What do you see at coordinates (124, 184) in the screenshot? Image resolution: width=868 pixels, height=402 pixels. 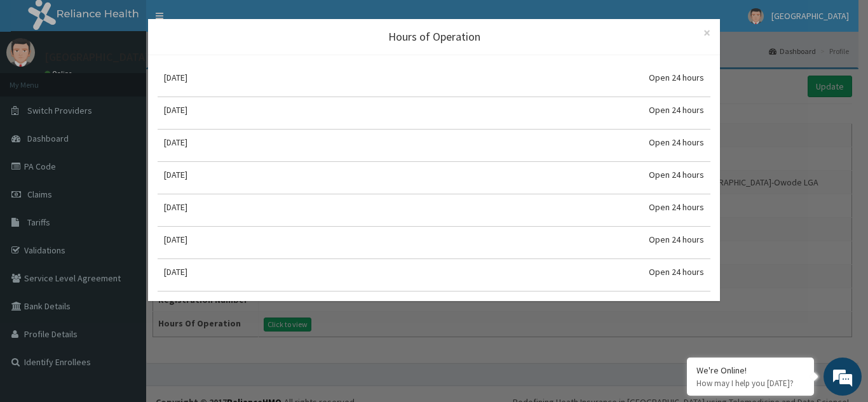 I see `span: We're online!` at bounding box center [124, 184].